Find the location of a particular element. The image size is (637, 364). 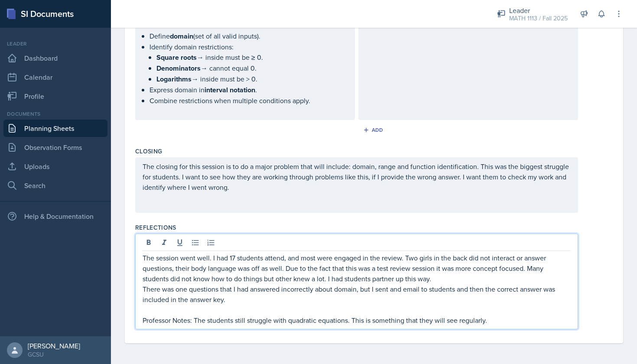

a: Calendar is located at coordinates (55, 77).